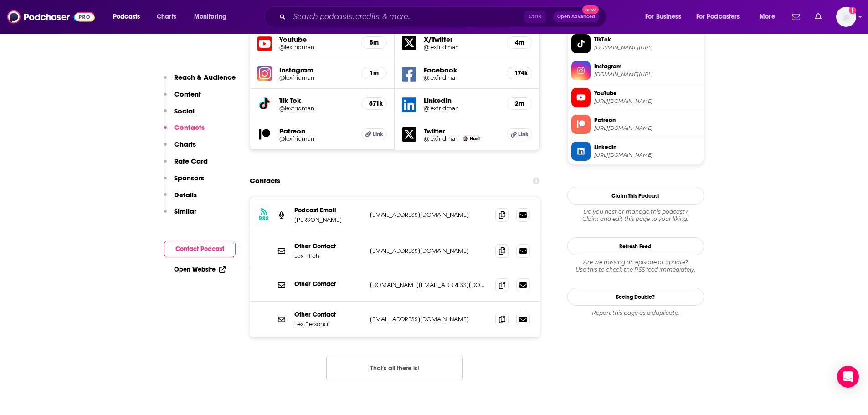 The image size is (868, 415). What do you see at coordinates (636, 212) in the screenshot?
I see `span: Do you host or manage this podcast?` at bounding box center [636, 212].